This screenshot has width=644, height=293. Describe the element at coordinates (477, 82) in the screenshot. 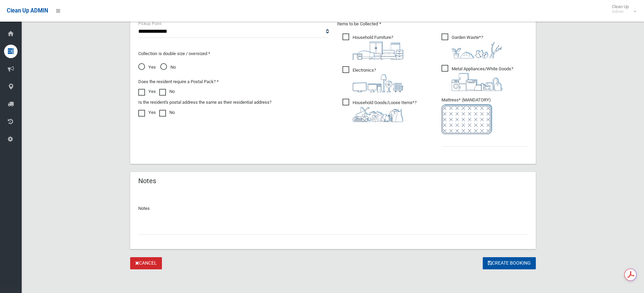

I see `img: 36c1b0289cb1767239cdd3de9e694f19.png` at that location.